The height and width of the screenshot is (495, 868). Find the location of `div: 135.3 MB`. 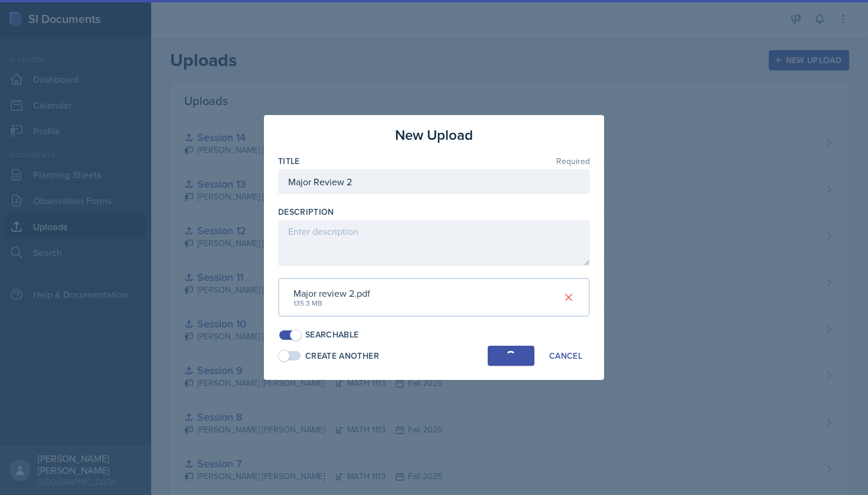

div: 135.3 MB is located at coordinates (332, 303).